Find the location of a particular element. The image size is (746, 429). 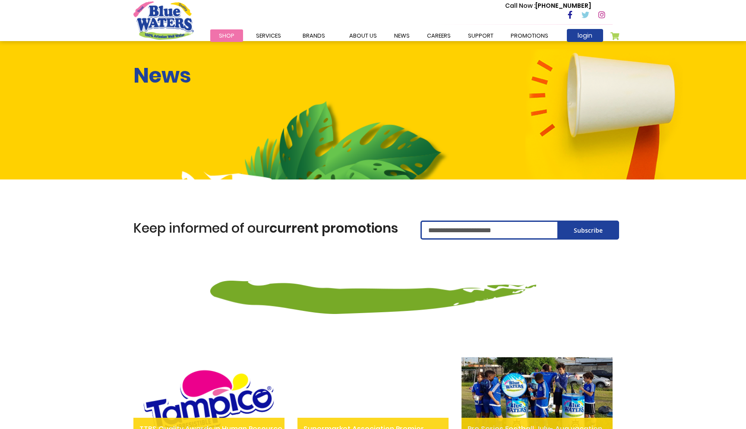

span: Subscribe is located at coordinates (588, 230).